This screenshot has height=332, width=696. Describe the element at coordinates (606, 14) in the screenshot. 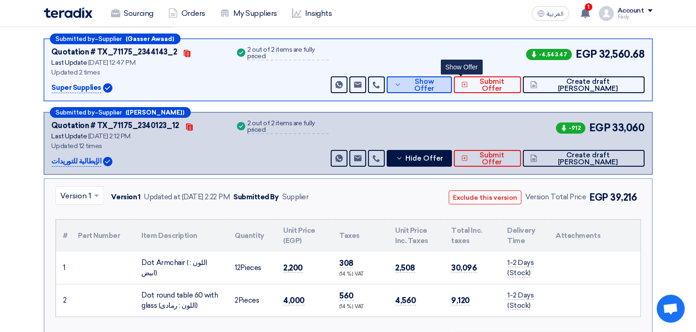

I see `img: profile_test.png` at that location.